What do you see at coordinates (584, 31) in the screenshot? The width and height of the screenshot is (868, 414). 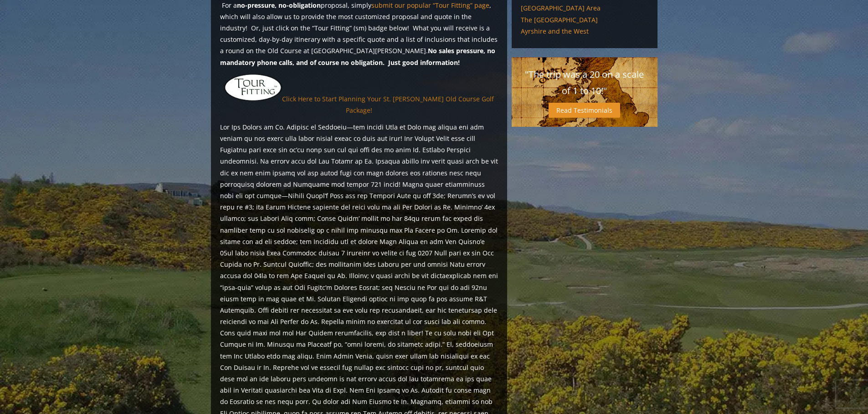 I see `a: Ayrshire and the West` at bounding box center [584, 31].